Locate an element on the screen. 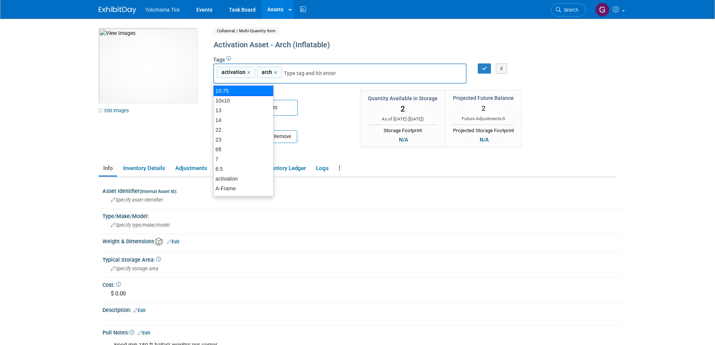 The image size is (715, 345). div: Projected Storage Footprint is located at coordinates (484, 130).